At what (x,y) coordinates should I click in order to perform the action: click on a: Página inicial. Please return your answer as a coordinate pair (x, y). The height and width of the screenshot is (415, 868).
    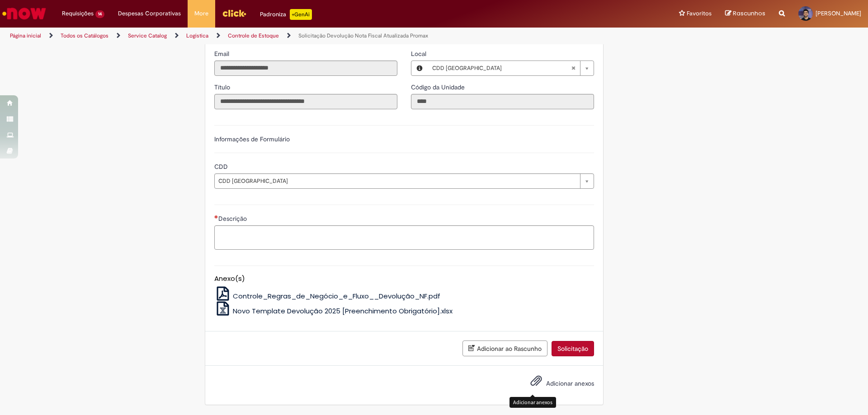
    Looking at the image, I should click on (26, 35).